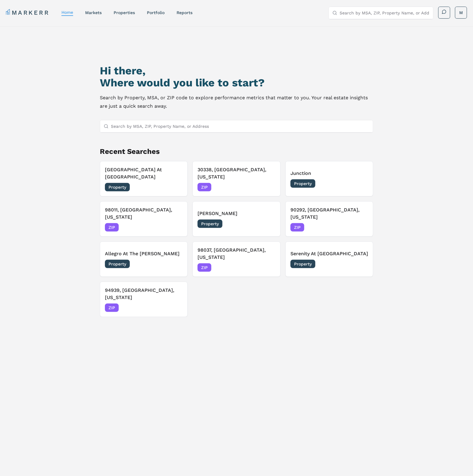 The height and width of the screenshot is (476, 473). Describe the element at coordinates (184, 13) in the screenshot. I see `a: reports` at that location.